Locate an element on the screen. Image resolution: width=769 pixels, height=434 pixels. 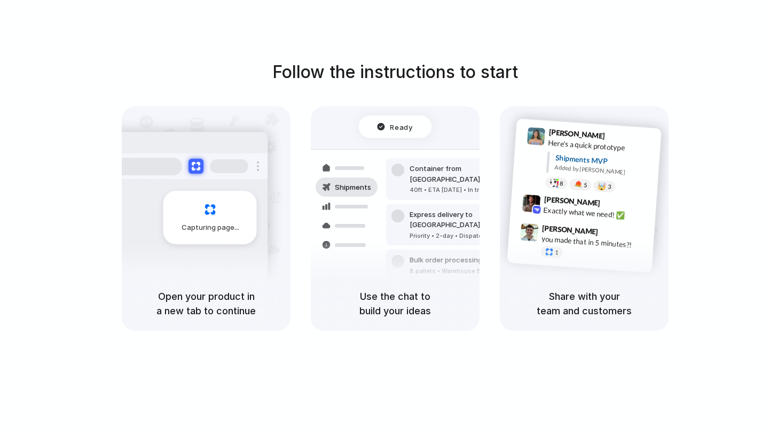
span: 9:41 AM is located at coordinates (619, 138).